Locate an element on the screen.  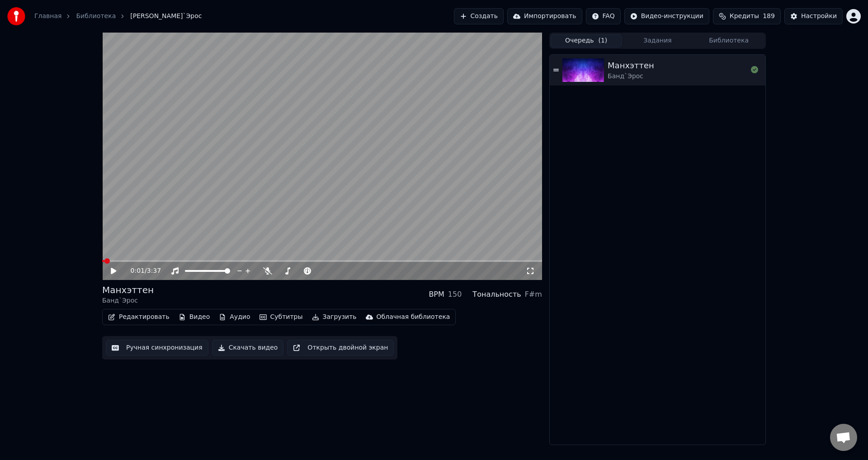
span: Кредиты is located at coordinates (744, 16).